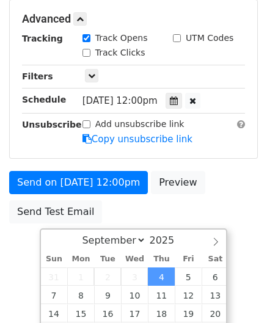 This screenshot has height=323, width=267. I want to click on span: September 1, 2025, so click(81, 277).